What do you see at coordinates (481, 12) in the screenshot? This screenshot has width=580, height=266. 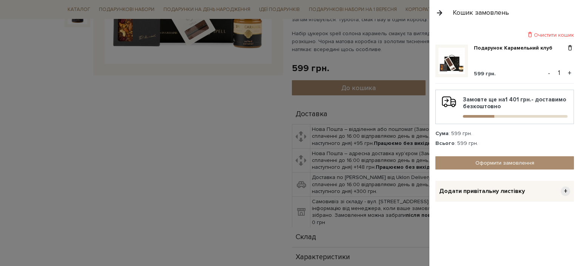 I see `div: Кошик замовлень` at bounding box center [481, 12].